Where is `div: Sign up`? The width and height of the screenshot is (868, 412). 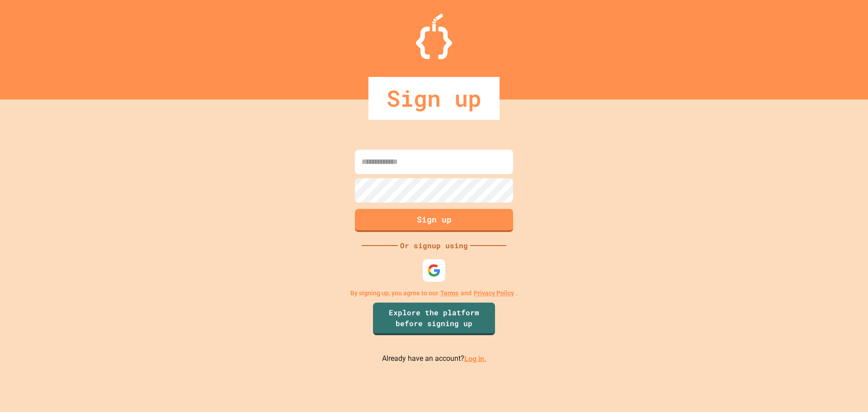 div: Sign up is located at coordinates (434, 98).